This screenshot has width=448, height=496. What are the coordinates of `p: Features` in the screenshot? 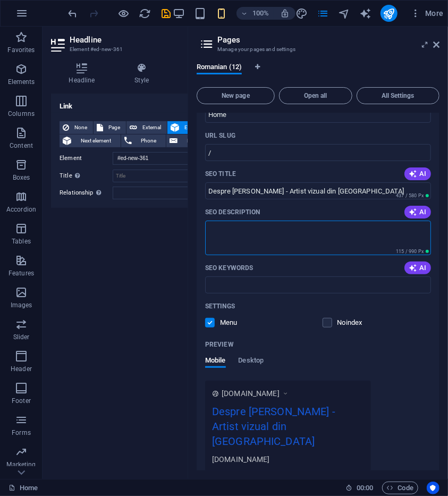 It's located at (21, 273).